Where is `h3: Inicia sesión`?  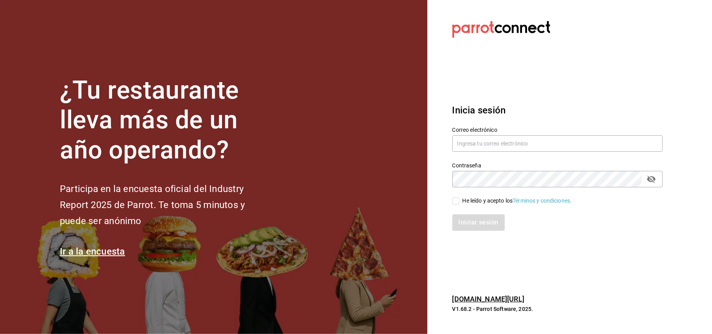
h3: Inicia sesión is located at coordinates (557, 110).